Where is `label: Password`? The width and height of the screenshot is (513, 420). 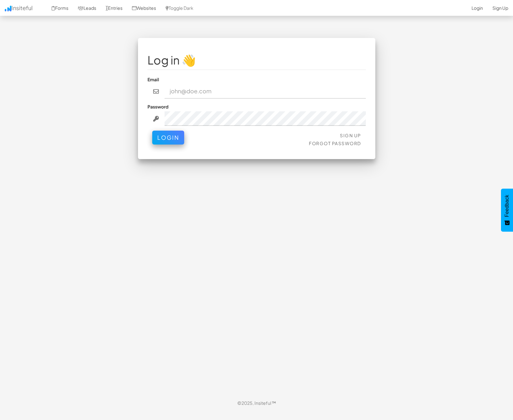
label: Password is located at coordinates (158, 106).